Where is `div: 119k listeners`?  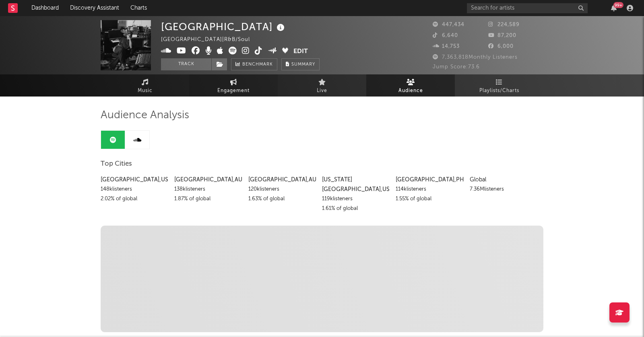
div: 119k listeners is located at coordinates (356, 199).